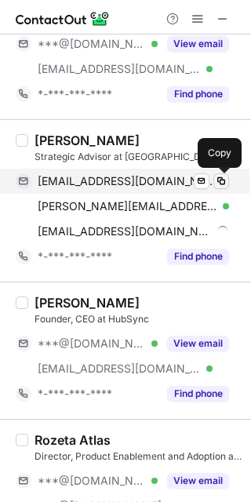 The image size is (251, 502). What do you see at coordinates (138, 456) in the screenshot?
I see `div: Director, Product Enablement and Adoption at HubSync` at bounding box center [138, 456].